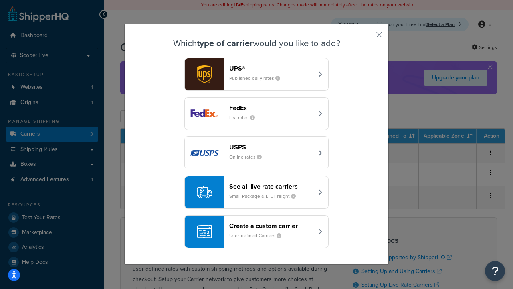 The height and width of the screenshot is (289, 513). What do you see at coordinates (271, 147) in the screenshot?
I see `header: USPS` at bounding box center [271, 147].